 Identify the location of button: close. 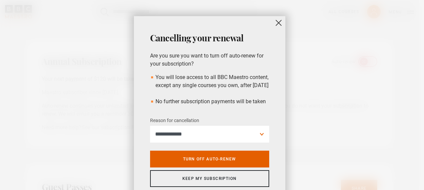
(279, 23).